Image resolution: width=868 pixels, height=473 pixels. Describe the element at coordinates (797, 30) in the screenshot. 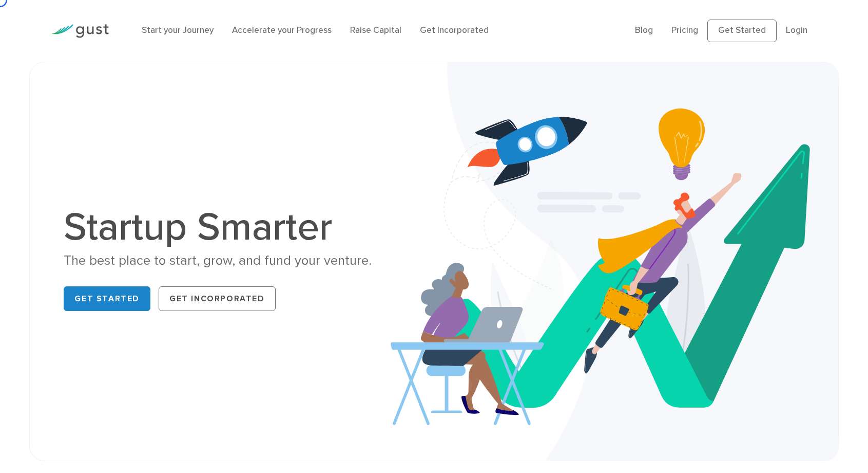

I see `a: Login` at that location.